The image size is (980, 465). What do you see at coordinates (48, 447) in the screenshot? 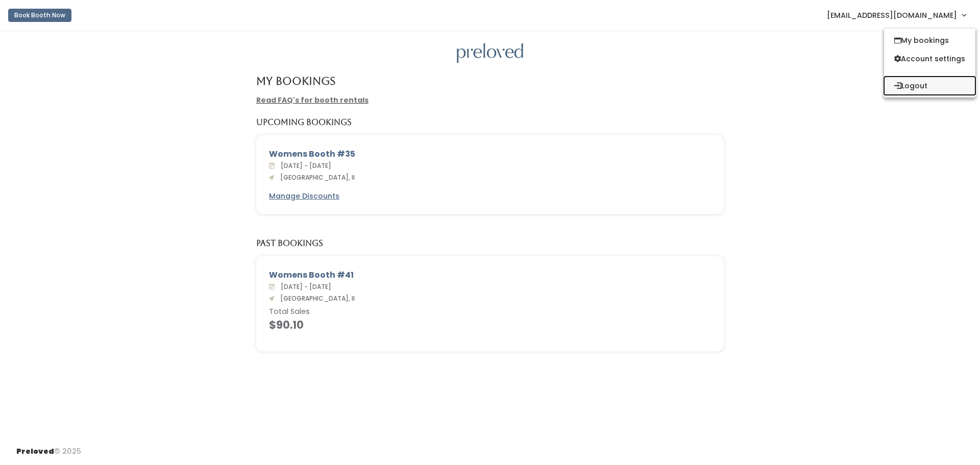
I see `div: © 2025` at bounding box center [48, 447].